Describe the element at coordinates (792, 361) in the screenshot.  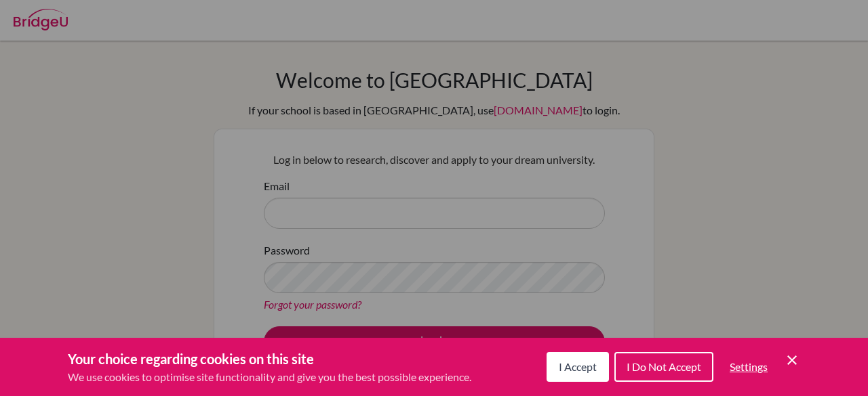
I see `button: Save and close` at that location.